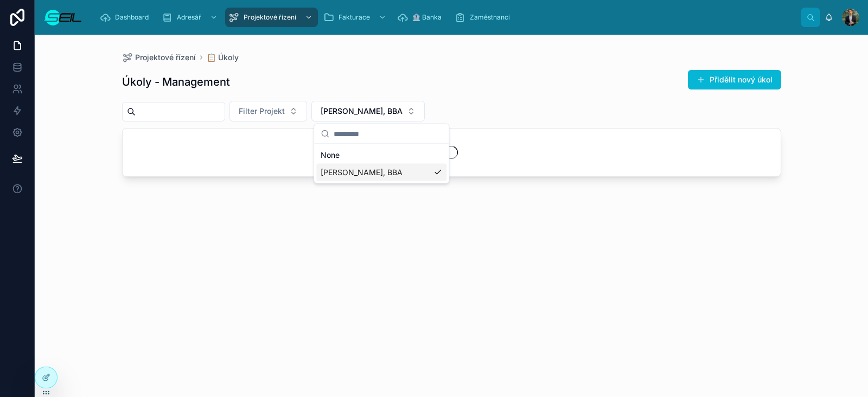 The image size is (868, 397). What do you see at coordinates (176, 82) in the screenshot?
I see `h1: Úkoly - Management` at bounding box center [176, 82].